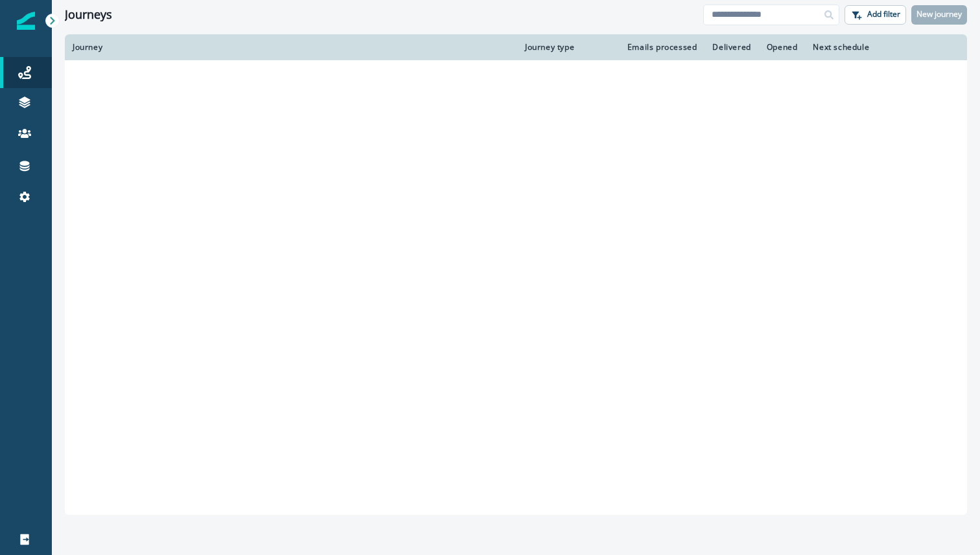 Image resolution: width=980 pixels, height=555 pixels. What do you see at coordinates (870, 47) in the screenshot?
I see `div: Next schedule` at bounding box center [870, 47].